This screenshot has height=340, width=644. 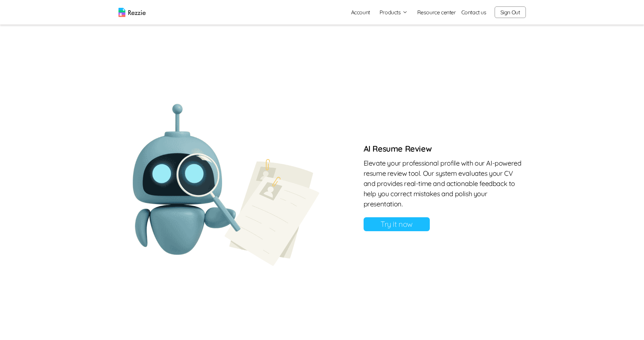 What do you see at coordinates (445, 184) in the screenshot?
I see `p: Elevate your professional profile with our AI-powered resume review tool. Our system evaluates yo...` at bounding box center [445, 184].